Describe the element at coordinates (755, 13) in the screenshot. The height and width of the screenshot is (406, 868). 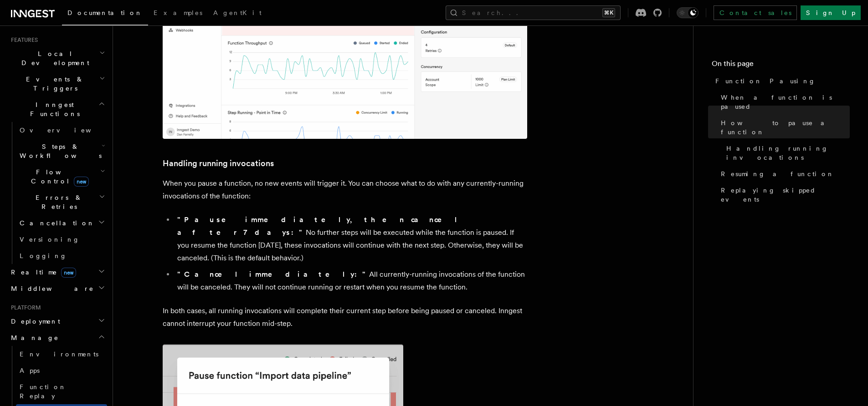
I see `a: Contact sales` at that location.